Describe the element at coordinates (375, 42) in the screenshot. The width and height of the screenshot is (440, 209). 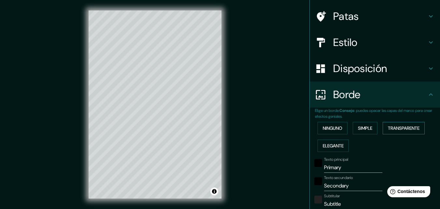
I see `div: Estilo` at that location.